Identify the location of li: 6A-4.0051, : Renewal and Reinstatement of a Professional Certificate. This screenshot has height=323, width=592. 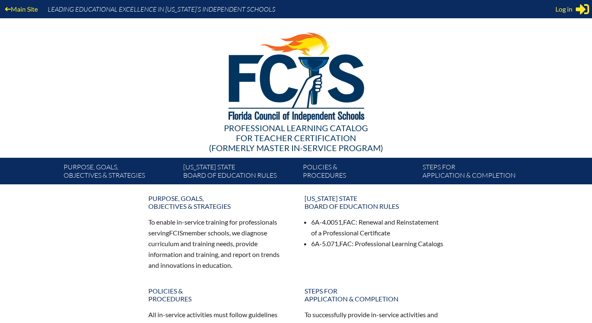
(378, 228).